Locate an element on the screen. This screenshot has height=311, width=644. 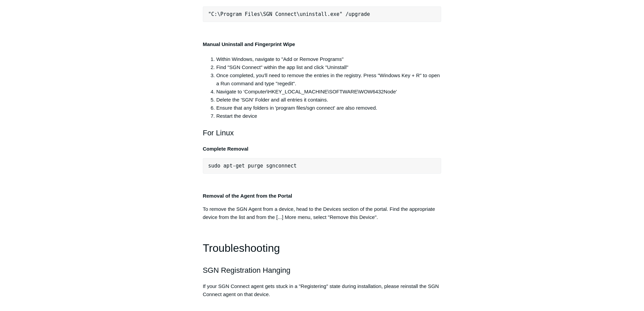
h2: For Linux is located at coordinates (322, 133).